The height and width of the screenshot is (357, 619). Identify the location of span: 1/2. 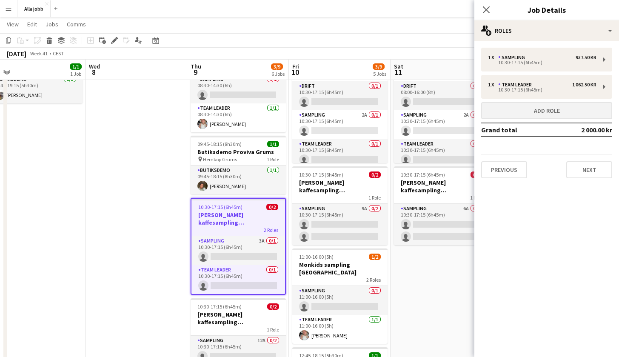
(375, 256).